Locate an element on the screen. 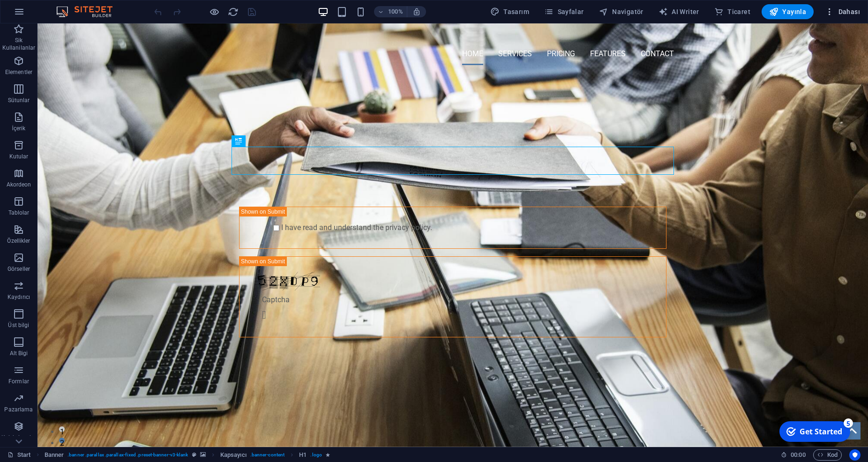 This screenshot has height=462, width=868. button: Ön izleme modundan çıkıp düzenlemeye devam etmek için buraya tıklayın is located at coordinates (214, 12).